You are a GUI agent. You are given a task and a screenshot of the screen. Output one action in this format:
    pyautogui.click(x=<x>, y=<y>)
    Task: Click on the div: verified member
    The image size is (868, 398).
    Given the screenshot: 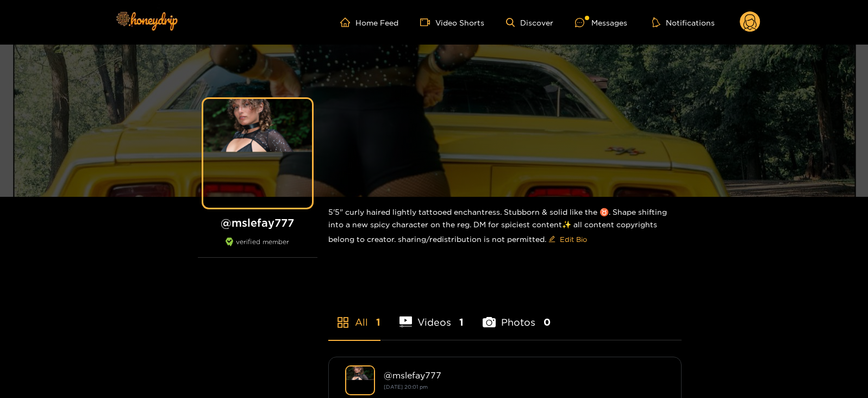 What is the action you would take?
    pyautogui.click(x=257, y=247)
    